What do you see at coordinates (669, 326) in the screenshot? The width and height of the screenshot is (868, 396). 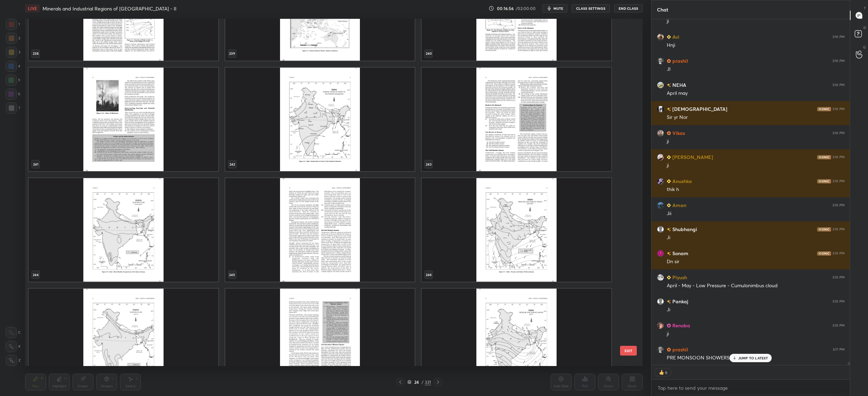 I see `img: Learner_Badge_pro_50a137713f.svg` at bounding box center [669, 326].